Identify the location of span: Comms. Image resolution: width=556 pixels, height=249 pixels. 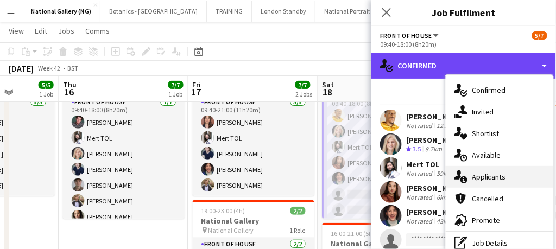
(97, 31).